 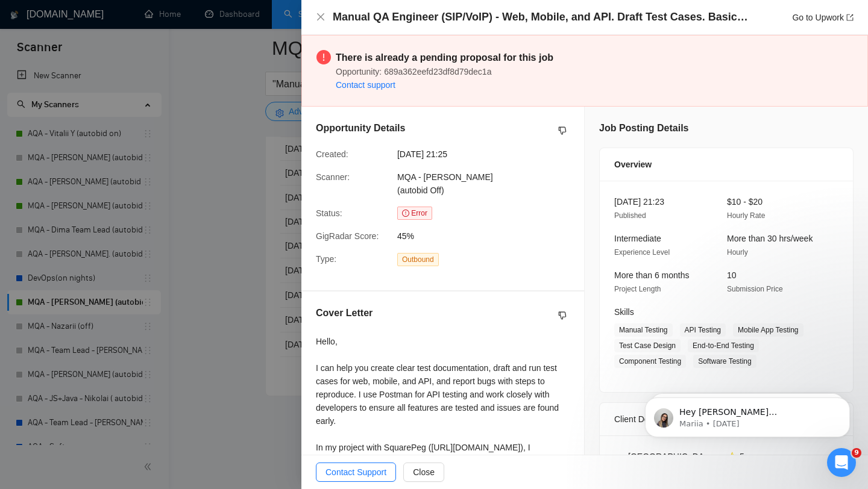 I want to click on span: Hourly, so click(x=737, y=253).